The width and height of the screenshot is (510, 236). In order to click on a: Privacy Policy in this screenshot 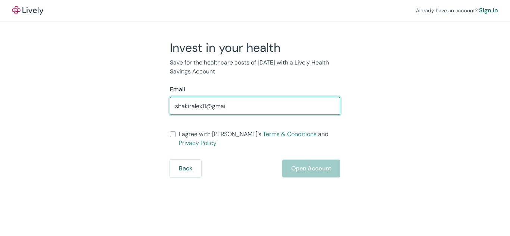, I will do `click(197, 143)`.